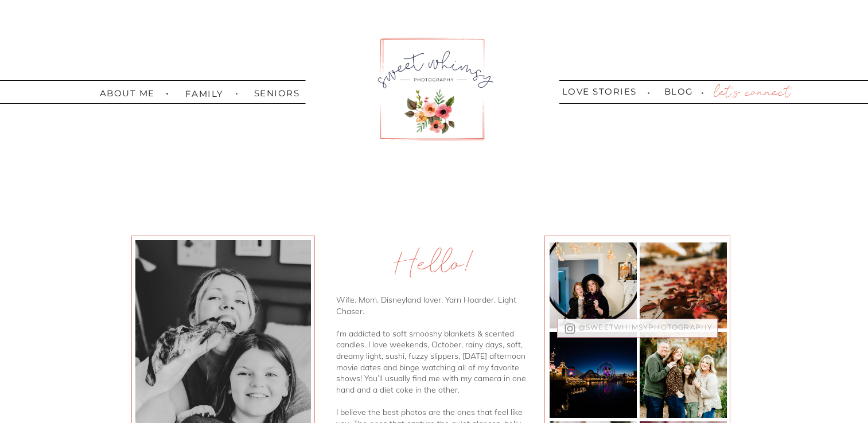 The image size is (868, 423). What do you see at coordinates (202, 93) in the screenshot?
I see `nav: family` at bounding box center [202, 93].